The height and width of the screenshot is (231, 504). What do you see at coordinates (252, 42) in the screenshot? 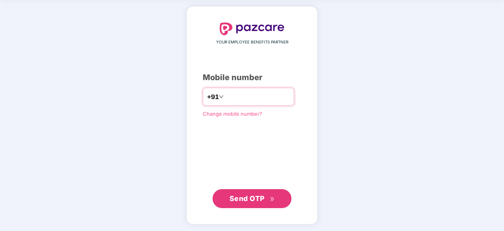
I see `span: YOUR EMPLOYEE BENEFITS PARTNER` at bounding box center [252, 42].